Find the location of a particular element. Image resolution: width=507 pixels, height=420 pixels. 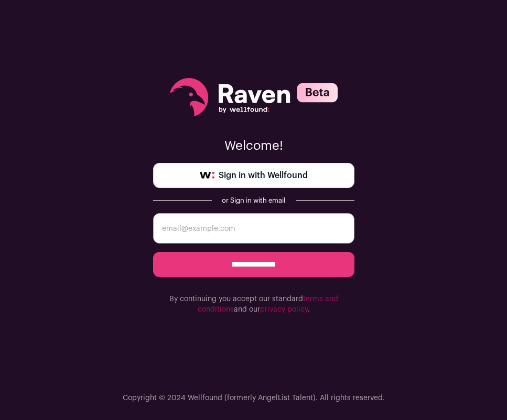

a: terms and conditions is located at coordinates (268, 304).